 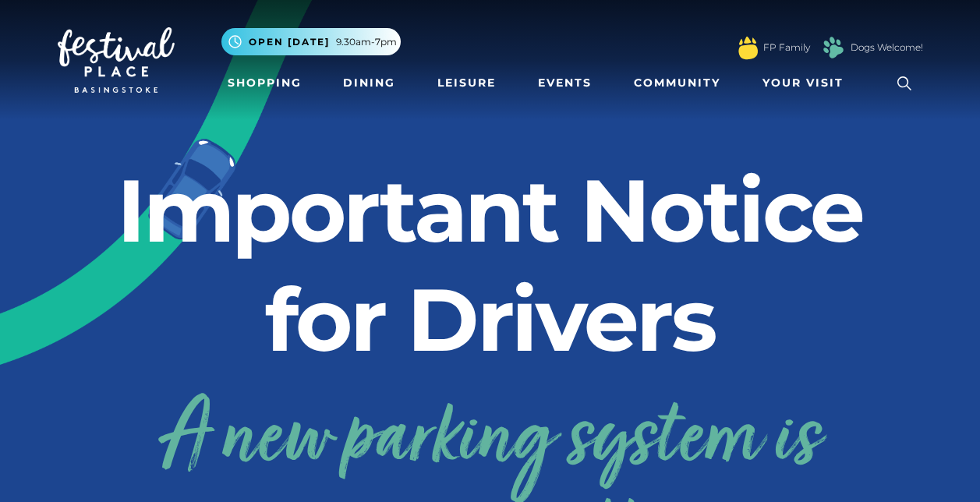 What do you see at coordinates (565, 83) in the screenshot?
I see `a: Events` at bounding box center [565, 83].